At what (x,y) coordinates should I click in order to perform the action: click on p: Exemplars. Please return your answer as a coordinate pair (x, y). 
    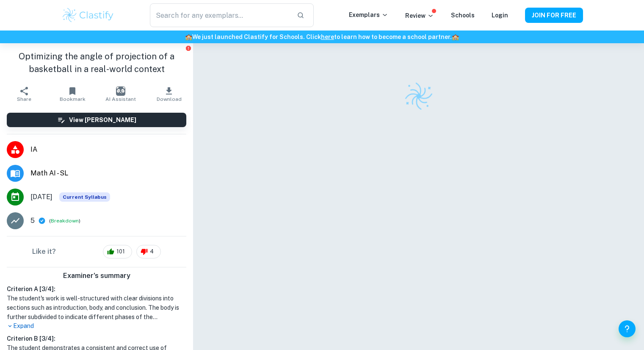
    Looking at the image, I should click on (369, 15).